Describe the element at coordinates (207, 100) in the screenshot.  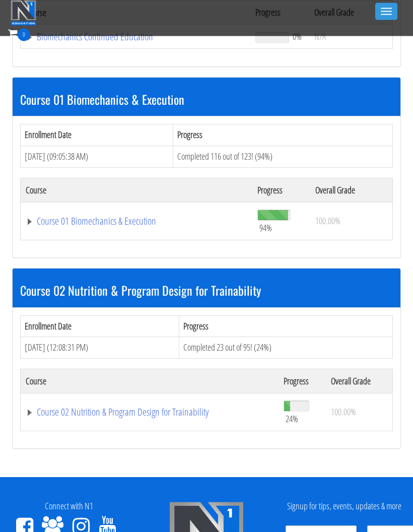
I see `h3: Course 01 Biomechanics & Execution` at that location.